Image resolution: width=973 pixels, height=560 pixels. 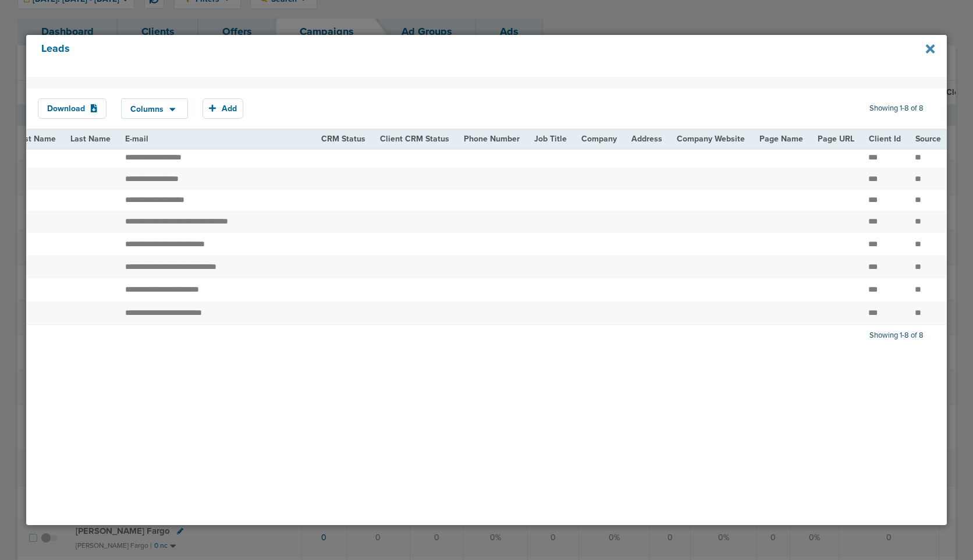 I want to click on h4: Leads, so click(x=444, y=56).